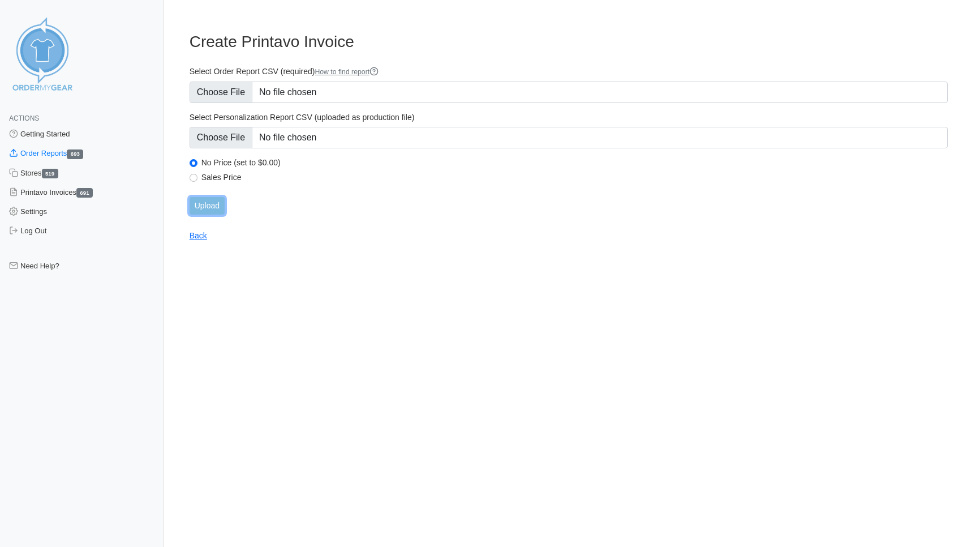  Describe the element at coordinates (198, 236) in the screenshot. I see `a: Back` at that location.